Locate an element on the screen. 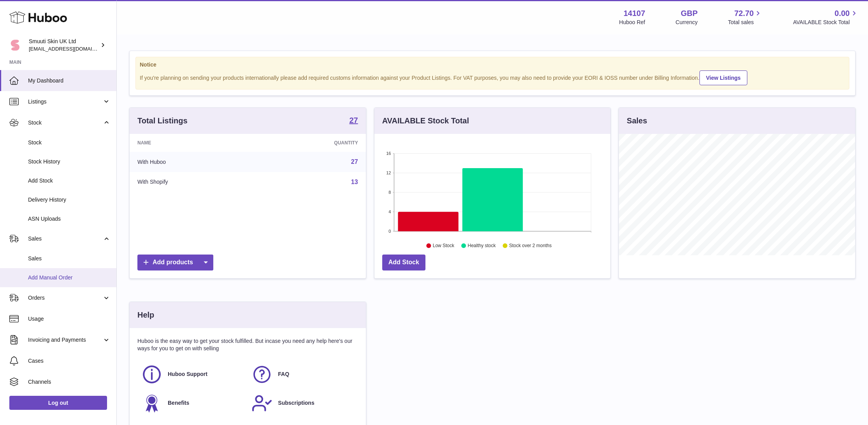 This screenshot has height=425, width=868. span: Orders is located at coordinates (65, 298).